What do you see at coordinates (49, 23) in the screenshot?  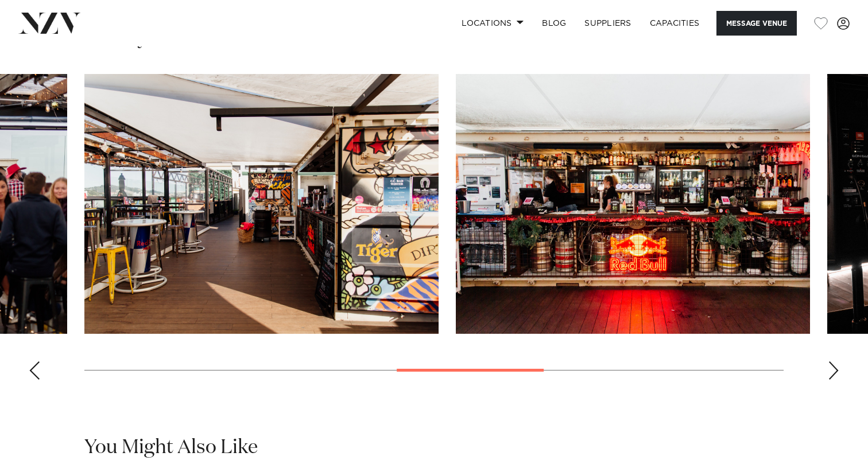 I see `img: nzv-logo.png` at bounding box center [49, 23].